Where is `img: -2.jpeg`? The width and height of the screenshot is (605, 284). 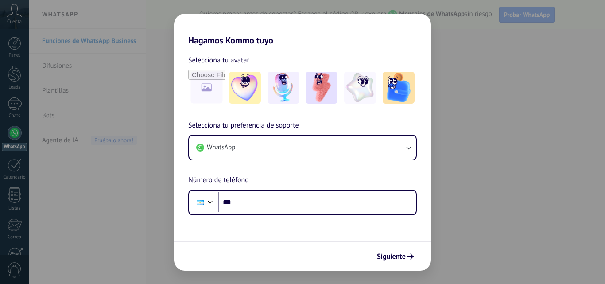 img: -2.jpeg is located at coordinates (283, 88).